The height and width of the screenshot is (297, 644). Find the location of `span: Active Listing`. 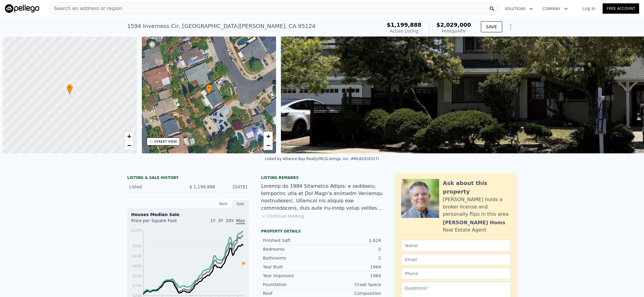

span: Active Listing is located at coordinates (404, 31).